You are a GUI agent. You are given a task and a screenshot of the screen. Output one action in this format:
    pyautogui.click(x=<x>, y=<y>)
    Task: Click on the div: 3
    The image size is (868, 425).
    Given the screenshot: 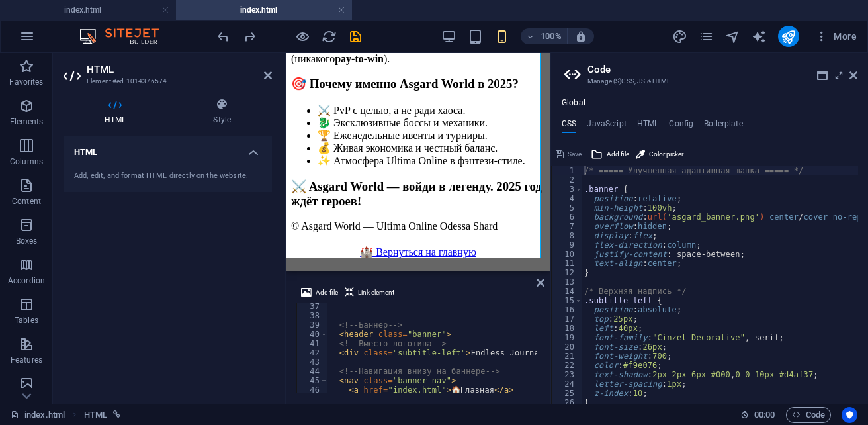 What is the action you would take?
    pyautogui.click(x=567, y=190)
    